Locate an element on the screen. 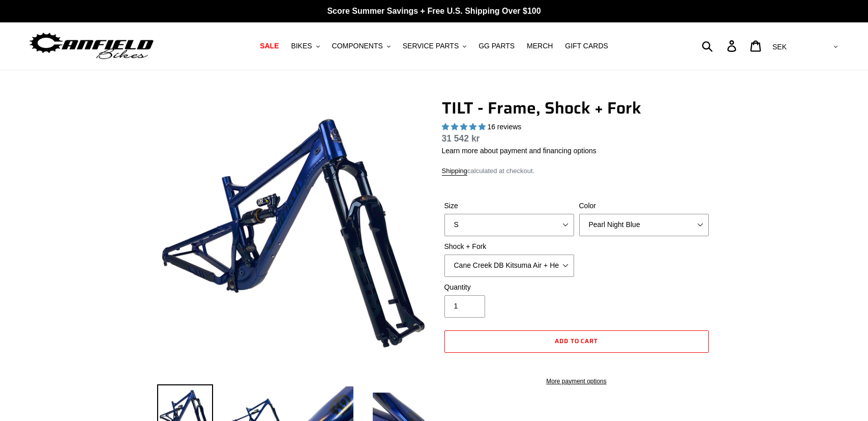 Image resolution: width=868 pixels, height=421 pixels. label: Size is located at coordinates (509, 205).